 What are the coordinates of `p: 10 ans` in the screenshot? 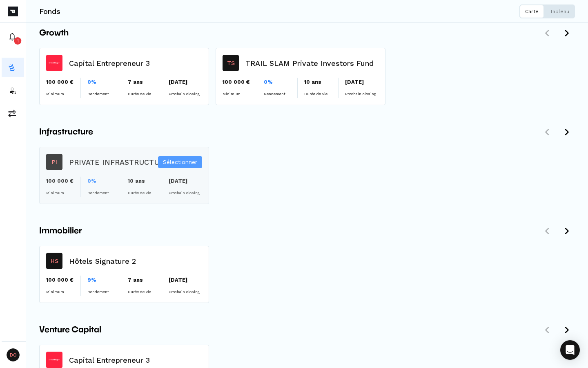 It's located at (321, 82).